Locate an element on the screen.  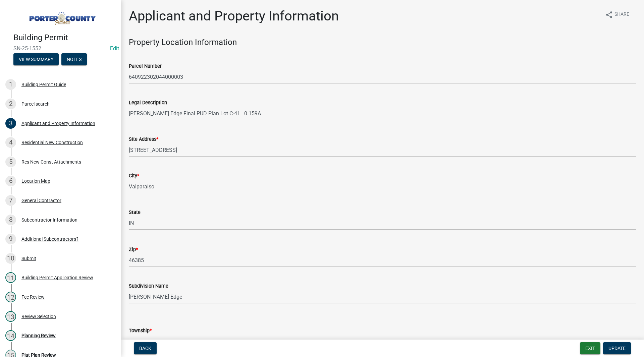
h4: Building Permit is located at coordinates (65, 37).